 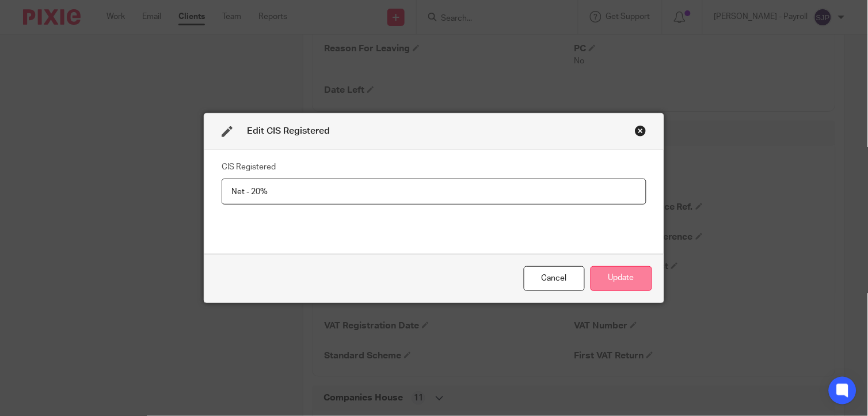 What do you see at coordinates (289, 131) in the screenshot?
I see `span: Edit CIS Registered` at bounding box center [289, 131].